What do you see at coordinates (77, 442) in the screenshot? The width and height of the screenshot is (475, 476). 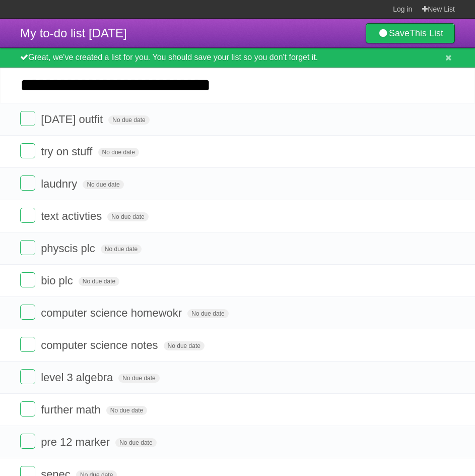 I see `span: pre 12 marker` at bounding box center [77, 442].